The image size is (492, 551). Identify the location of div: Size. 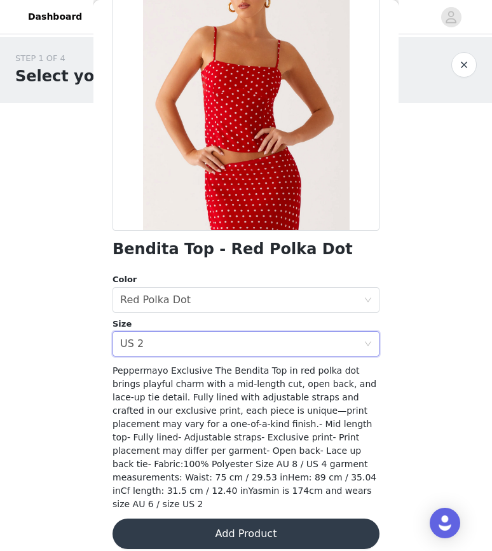
(246, 324).